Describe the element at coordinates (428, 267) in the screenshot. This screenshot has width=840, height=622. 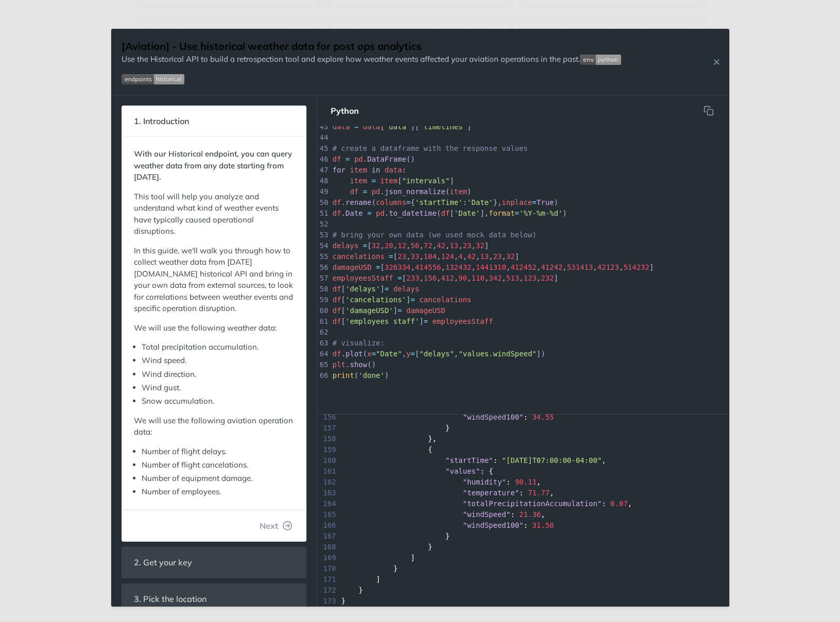
I see `span: 414556` at that location.